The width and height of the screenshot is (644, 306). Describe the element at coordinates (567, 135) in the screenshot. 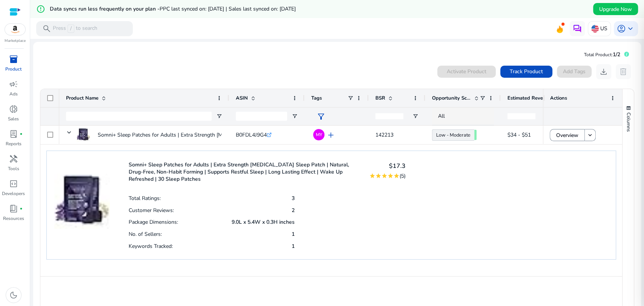

I see `span: Overview` at that location.